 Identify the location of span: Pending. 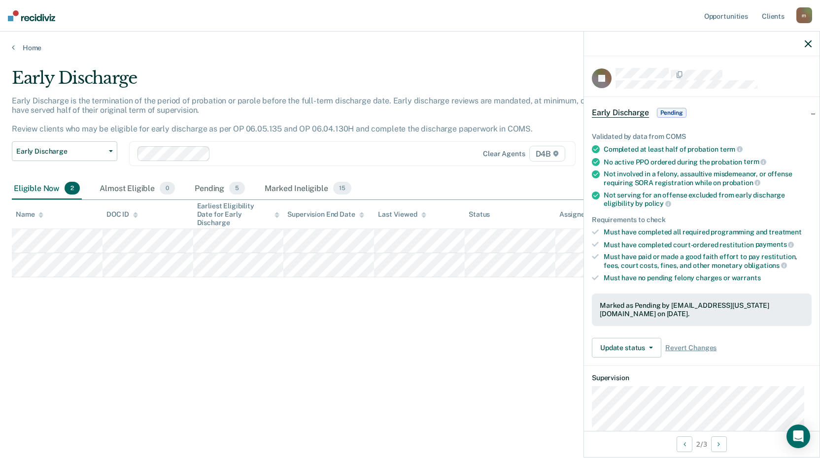
(671, 113).